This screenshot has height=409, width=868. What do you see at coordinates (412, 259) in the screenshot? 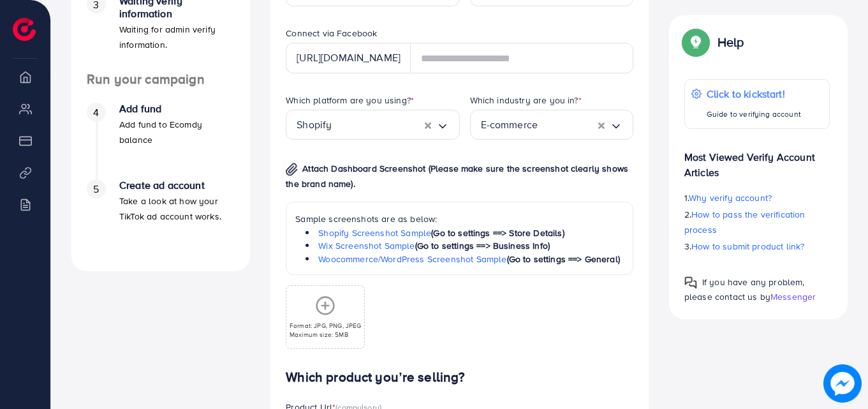
I see `a: Woocommerce/WordPress Screenshot Sample` at bounding box center [412, 259].